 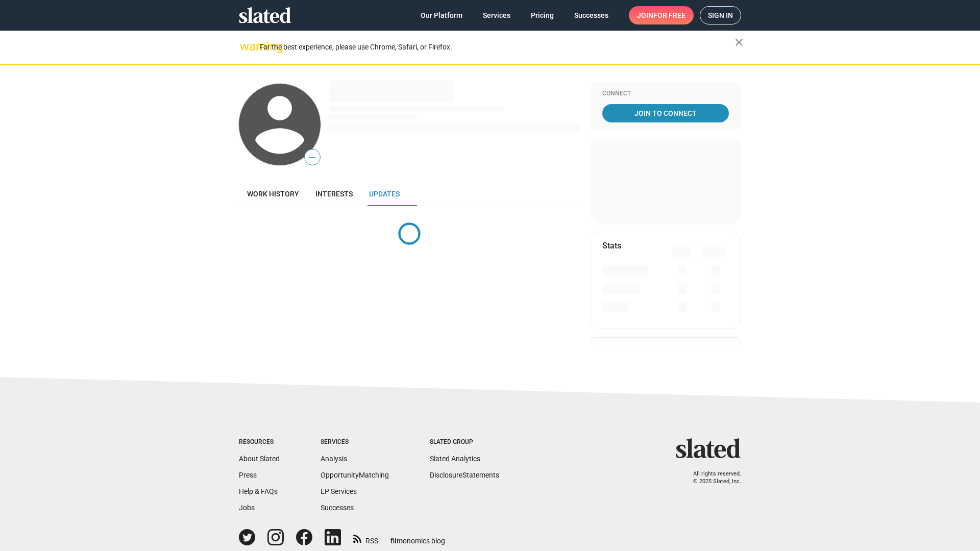 I want to click on span: Sign in, so click(x=720, y=15).